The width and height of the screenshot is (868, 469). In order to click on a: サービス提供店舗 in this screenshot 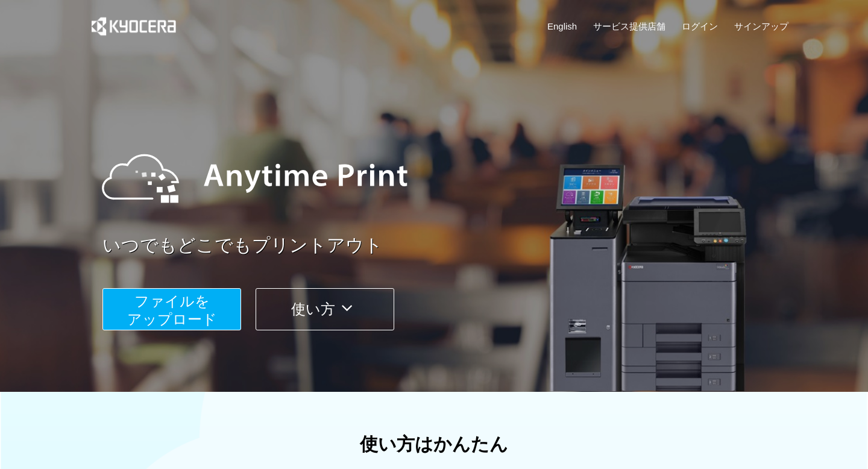, I will do `click(629, 26)`.